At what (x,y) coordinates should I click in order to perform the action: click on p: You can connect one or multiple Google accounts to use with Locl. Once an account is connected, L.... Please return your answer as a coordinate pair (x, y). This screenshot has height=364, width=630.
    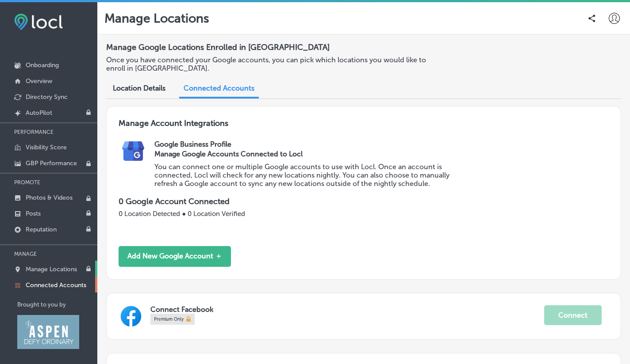
    Looking at the image, I should click on (302, 175).